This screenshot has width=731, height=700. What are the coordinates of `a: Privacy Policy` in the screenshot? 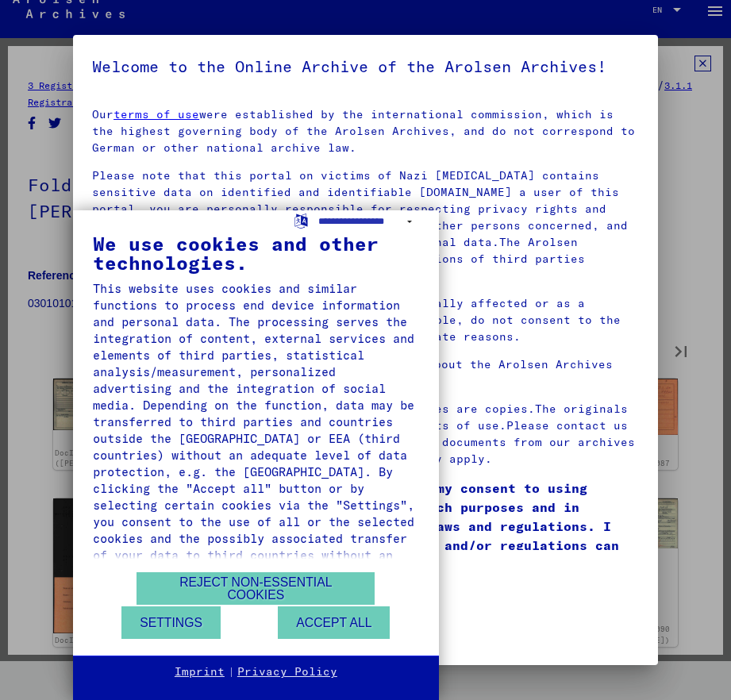 It's located at (287, 673).